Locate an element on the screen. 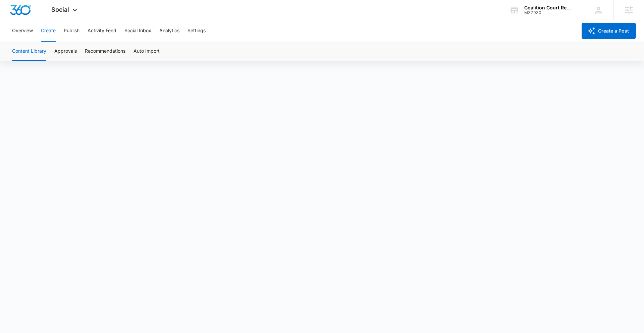 This screenshot has height=333, width=644. button: Activity Feed is located at coordinates (102, 31).